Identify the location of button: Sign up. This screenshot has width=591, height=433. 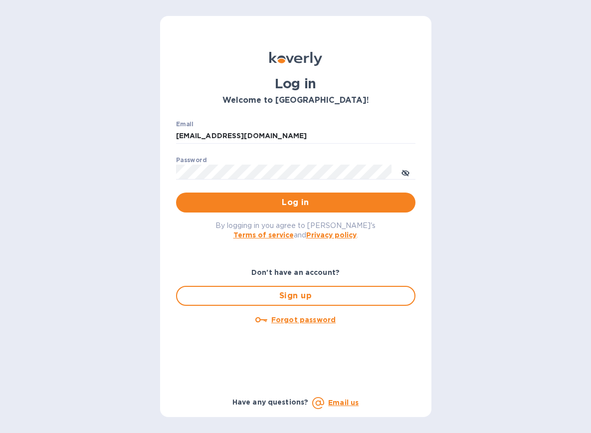
(296, 296).